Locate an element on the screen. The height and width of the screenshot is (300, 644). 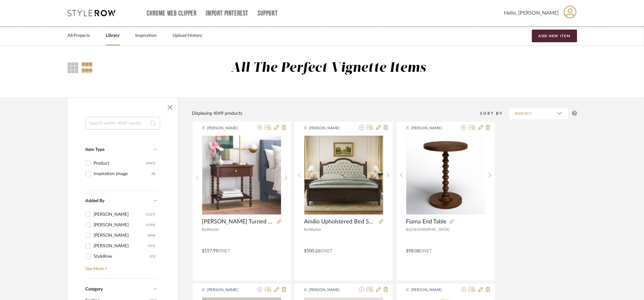
img: Fiama End Table is located at coordinates (446, 175).